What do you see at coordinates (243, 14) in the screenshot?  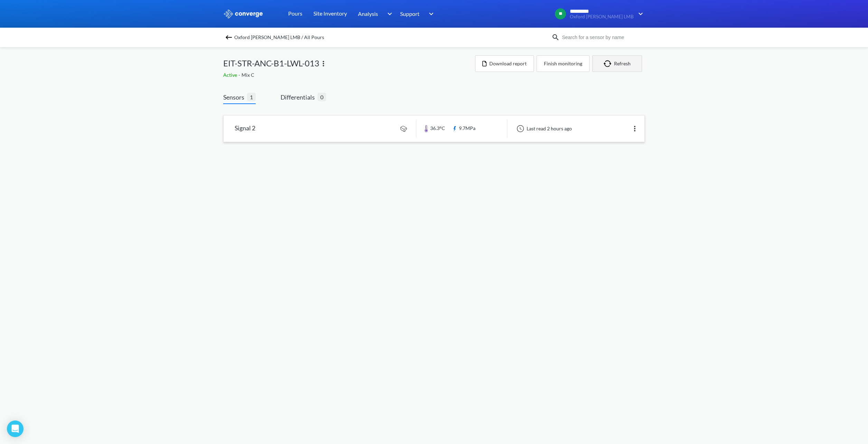 I see `img: logo_ewhite.svg` at bounding box center [243, 14].